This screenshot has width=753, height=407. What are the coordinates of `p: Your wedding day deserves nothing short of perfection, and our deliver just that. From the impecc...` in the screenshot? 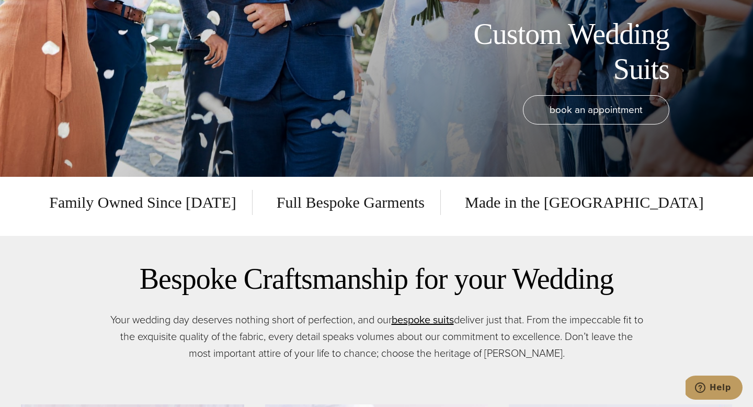 It's located at (377, 336).